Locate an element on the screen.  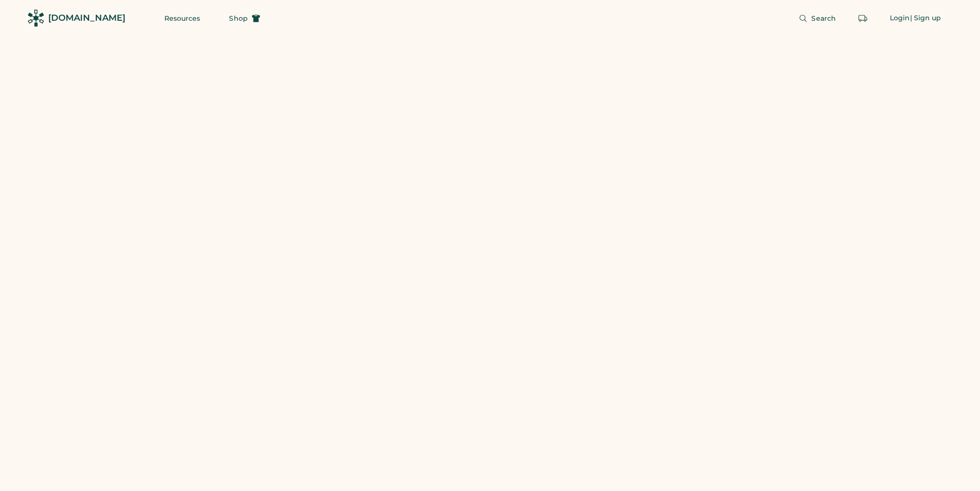
button: Search is located at coordinates (817, 18).